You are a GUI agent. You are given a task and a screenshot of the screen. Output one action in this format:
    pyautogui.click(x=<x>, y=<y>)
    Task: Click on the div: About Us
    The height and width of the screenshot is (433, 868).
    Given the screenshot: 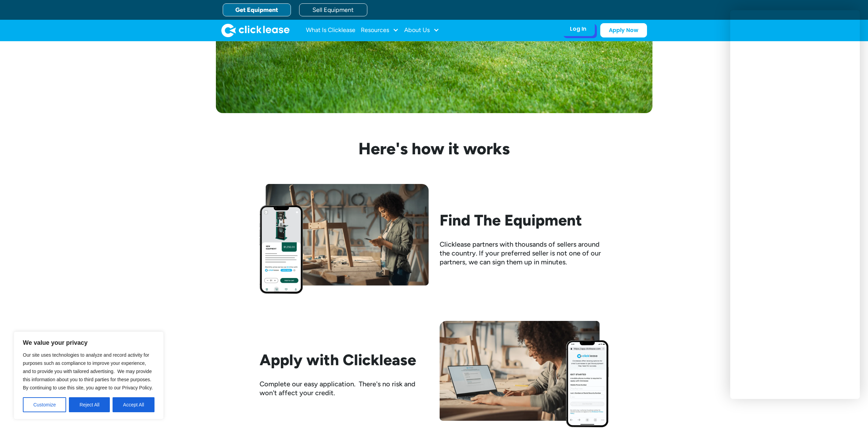 What is the action you would take?
    pyautogui.click(x=421, y=30)
    